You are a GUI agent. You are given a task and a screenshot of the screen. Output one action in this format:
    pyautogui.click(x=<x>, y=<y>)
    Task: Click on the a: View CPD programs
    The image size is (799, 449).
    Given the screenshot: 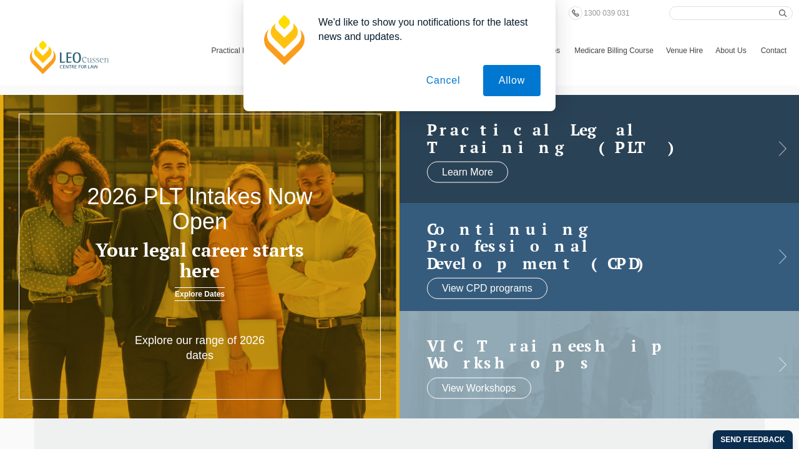 What is the action you would take?
    pyautogui.click(x=487, y=288)
    